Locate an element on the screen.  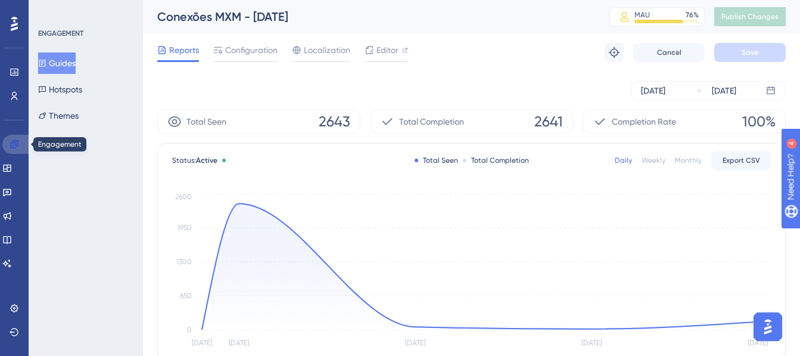
span: Status: is located at coordinates (195, 160).